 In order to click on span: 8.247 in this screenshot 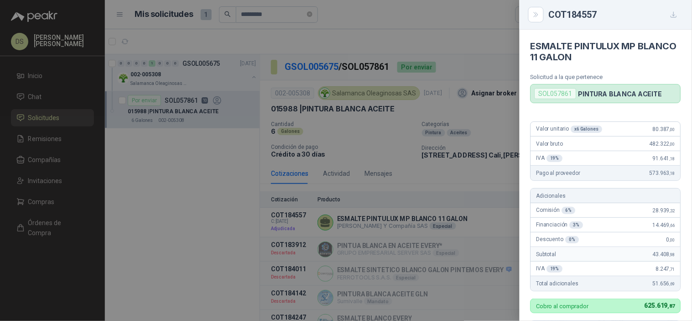, I will do `click(665, 269)`.